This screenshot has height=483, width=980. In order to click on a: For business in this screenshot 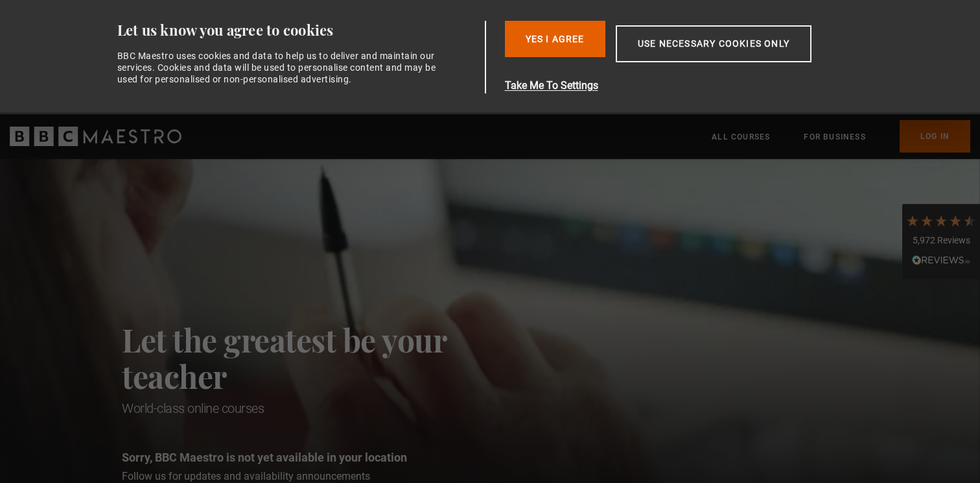, I will do `click(834, 137)`.